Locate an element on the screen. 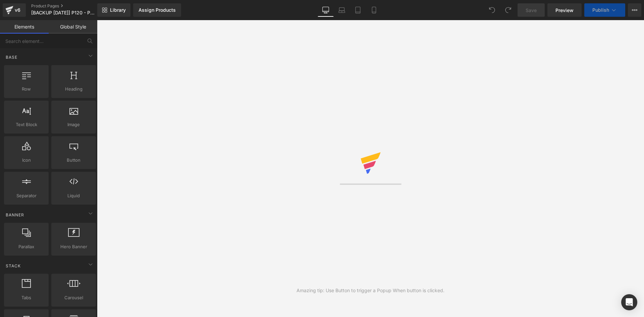 The height and width of the screenshot is (317, 644). button: More is located at coordinates (634, 10).